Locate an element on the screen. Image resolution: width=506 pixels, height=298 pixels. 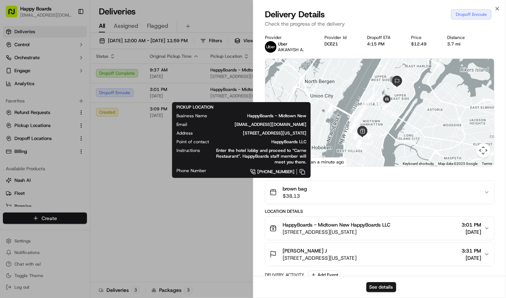
div: 21 is located at coordinates (354, 127).